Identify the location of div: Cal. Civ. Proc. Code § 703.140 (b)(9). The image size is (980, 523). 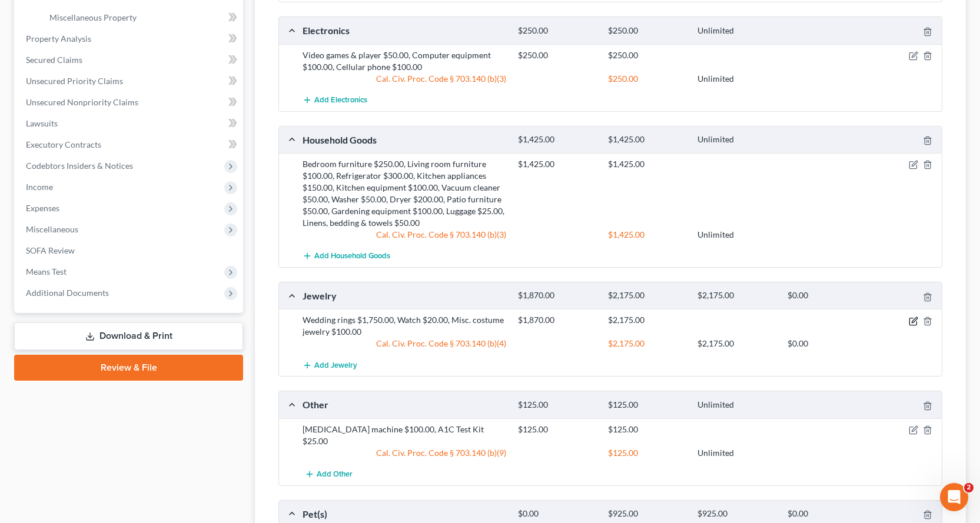
(405, 453).